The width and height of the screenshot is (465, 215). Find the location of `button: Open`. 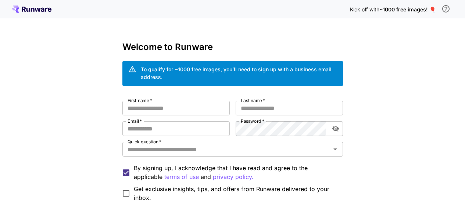

button: Open is located at coordinates (335, 149).